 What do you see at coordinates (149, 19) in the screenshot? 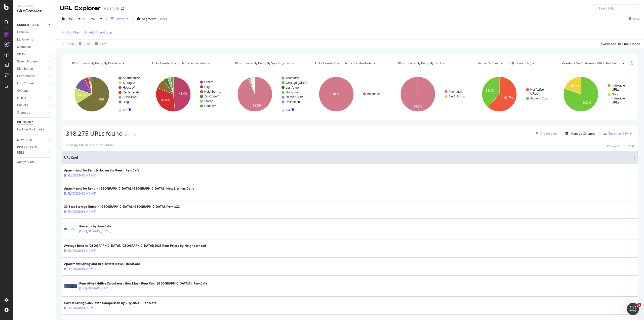
I see `span: Segments` at bounding box center [149, 19].